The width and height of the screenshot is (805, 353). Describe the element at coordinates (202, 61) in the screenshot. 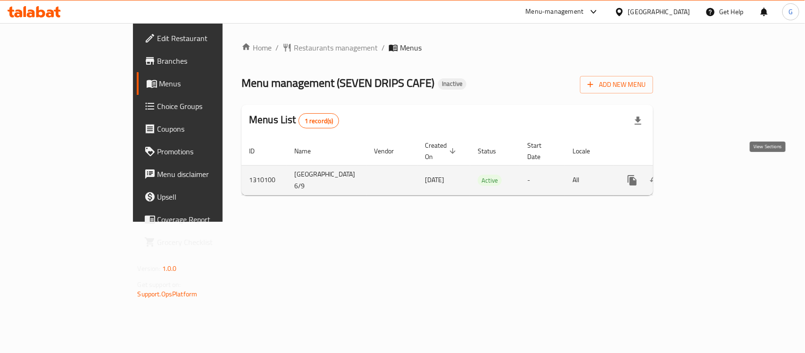

I see `a: Branches` at that location.